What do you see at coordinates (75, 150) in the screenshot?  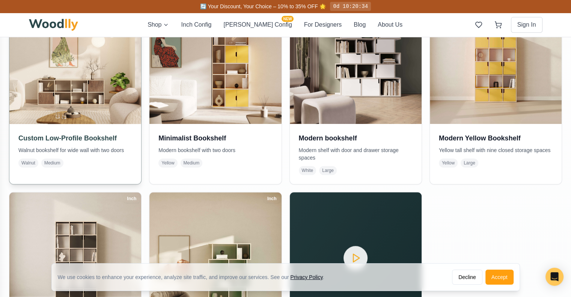 I see `p: Walnut bookshelf for wide wall with two doors` at bounding box center [75, 150].